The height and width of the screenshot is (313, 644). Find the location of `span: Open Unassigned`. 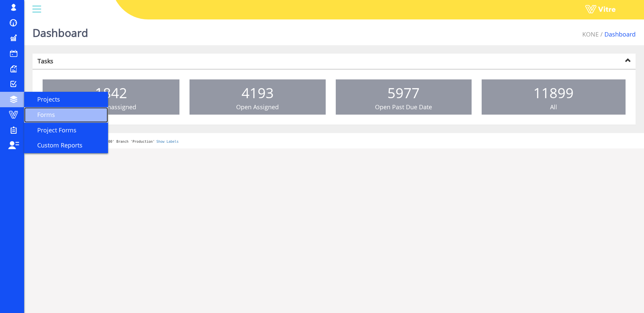

span: Open Unassigned is located at coordinates (111, 107).